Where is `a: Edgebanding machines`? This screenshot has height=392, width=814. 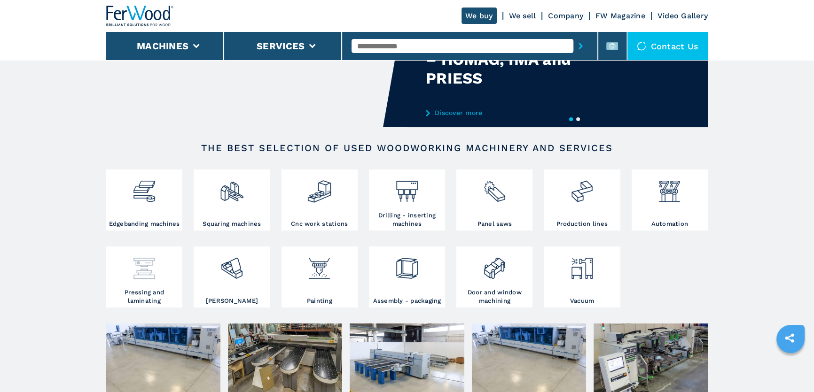
a: Edgebanding machines is located at coordinates (144, 200).